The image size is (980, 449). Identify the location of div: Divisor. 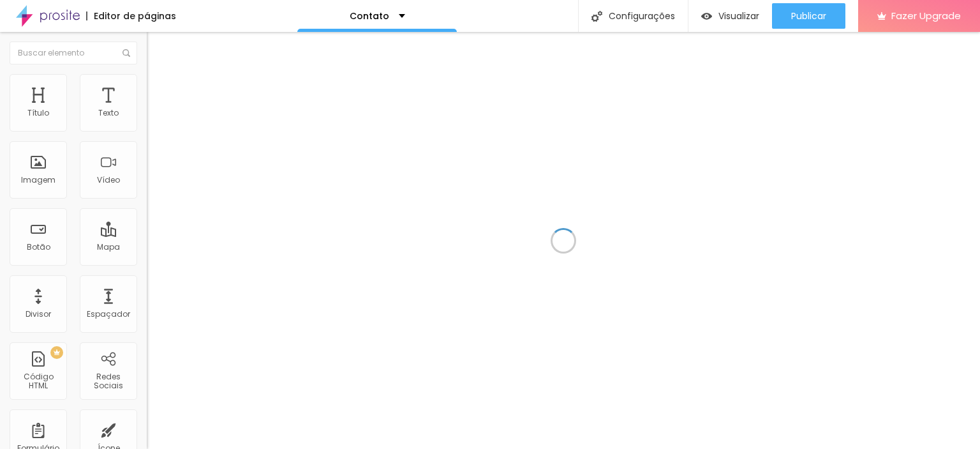
(38, 314).